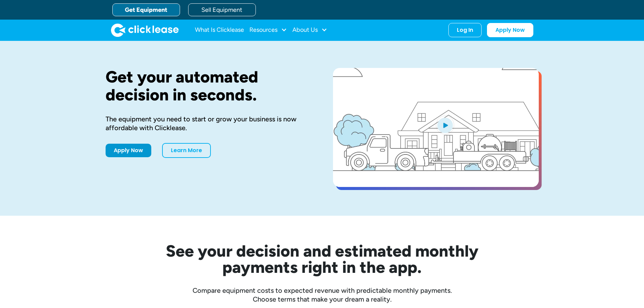  Describe the element at coordinates (322, 259) in the screenshot. I see `h2: See your decision and estimated monthly payments right in the app.` at that location.